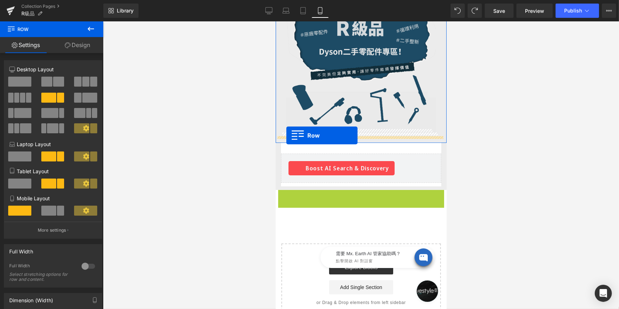  I want to click on span: Row, so click(43, 29).